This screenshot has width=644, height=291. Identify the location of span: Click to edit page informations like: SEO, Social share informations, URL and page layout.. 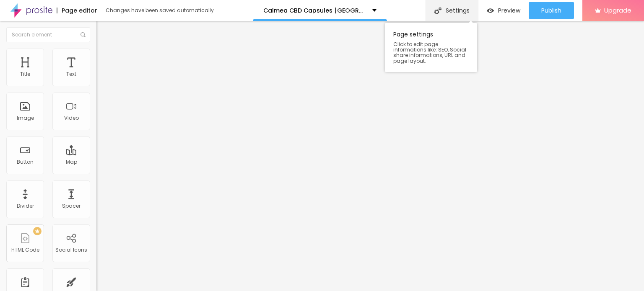
(431, 53).